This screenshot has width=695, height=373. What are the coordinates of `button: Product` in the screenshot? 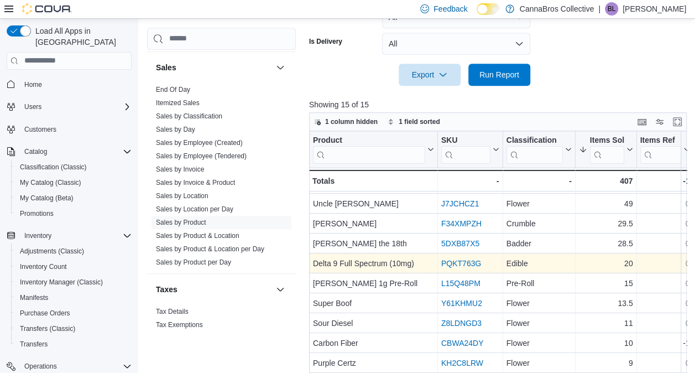 It's located at (373, 149).